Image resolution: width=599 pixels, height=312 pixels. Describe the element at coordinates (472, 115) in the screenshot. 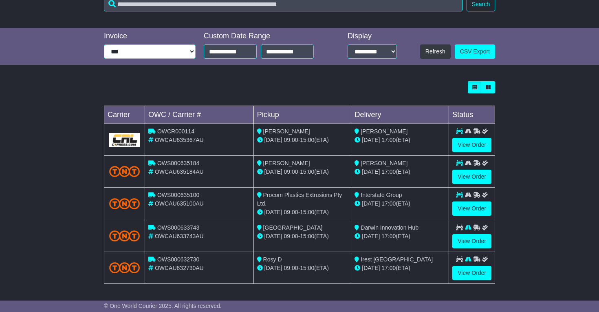

I see `td: Status` at that location.